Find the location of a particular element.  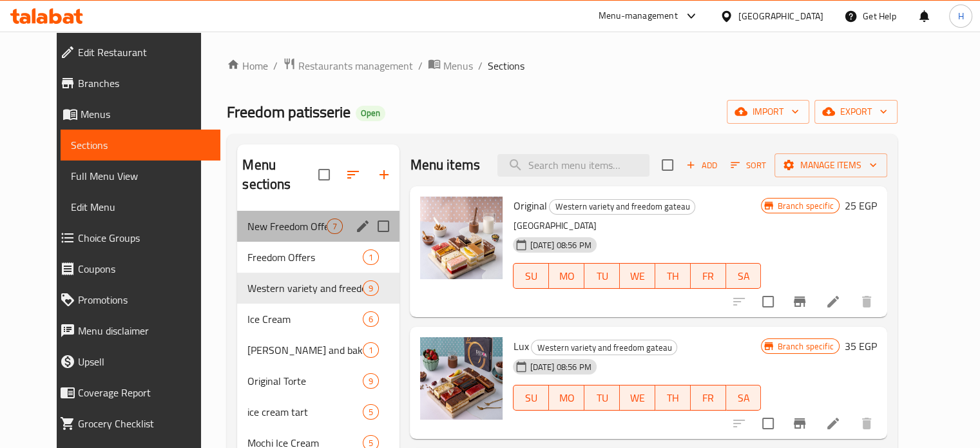

a: Coupons is located at coordinates (135, 269).